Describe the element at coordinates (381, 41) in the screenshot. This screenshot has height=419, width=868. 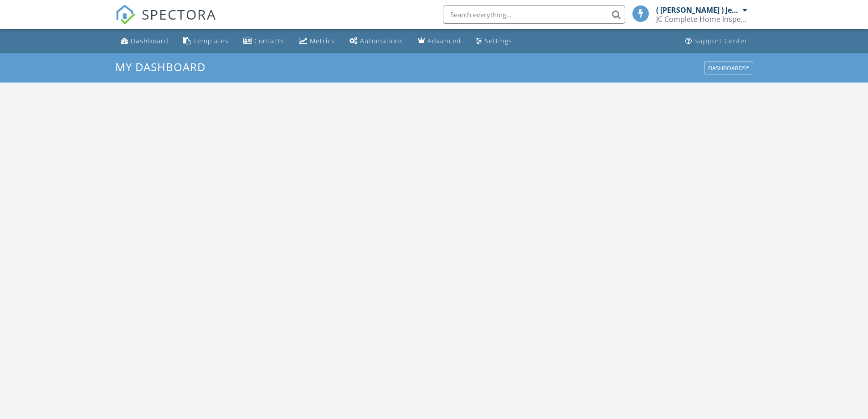
I see `div: Automations` at that location.